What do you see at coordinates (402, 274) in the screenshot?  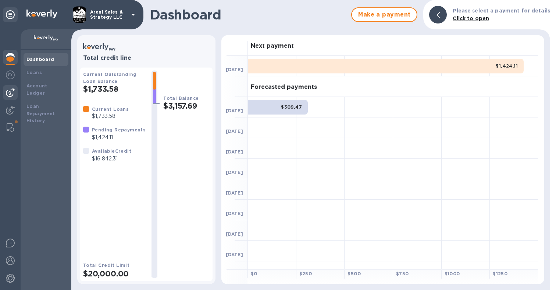 I see `b: $ 750` at bounding box center [402, 274].